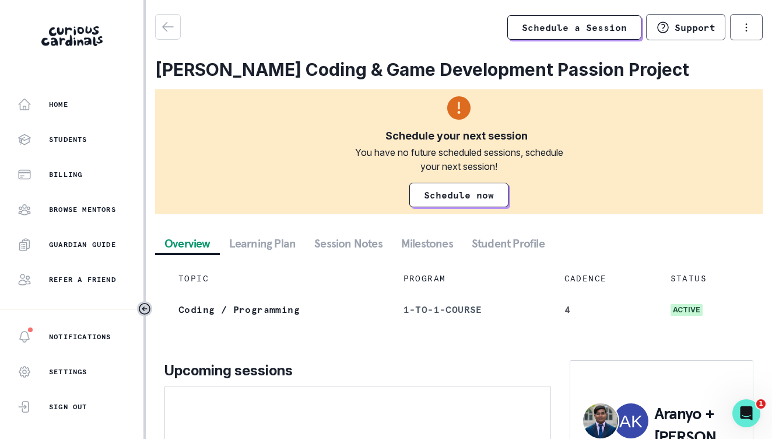 The height and width of the screenshot is (439, 772). What do you see at coordinates (68, 371) in the screenshot?
I see `p: Settings` at bounding box center [68, 371].